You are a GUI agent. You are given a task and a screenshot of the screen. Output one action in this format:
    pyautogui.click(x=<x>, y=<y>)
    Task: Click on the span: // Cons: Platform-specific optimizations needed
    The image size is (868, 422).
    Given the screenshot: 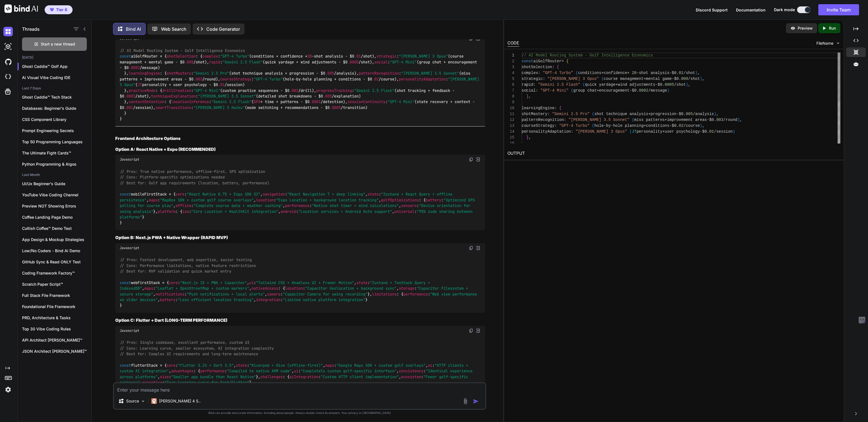 What is the action you would take?
    pyautogui.click(x=172, y=178)
    